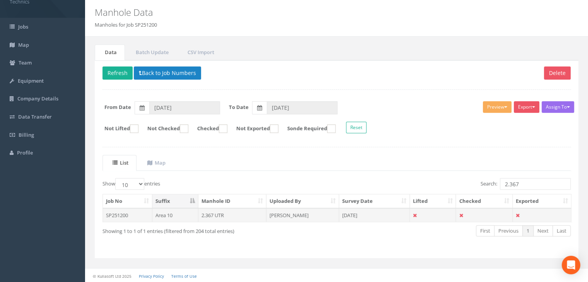 The height and width of the screenshot is (282, 588). What do you see at coordinates (31, 81) in the screenshot?
I see `span: Equipment` at bounding box center [31, 81].